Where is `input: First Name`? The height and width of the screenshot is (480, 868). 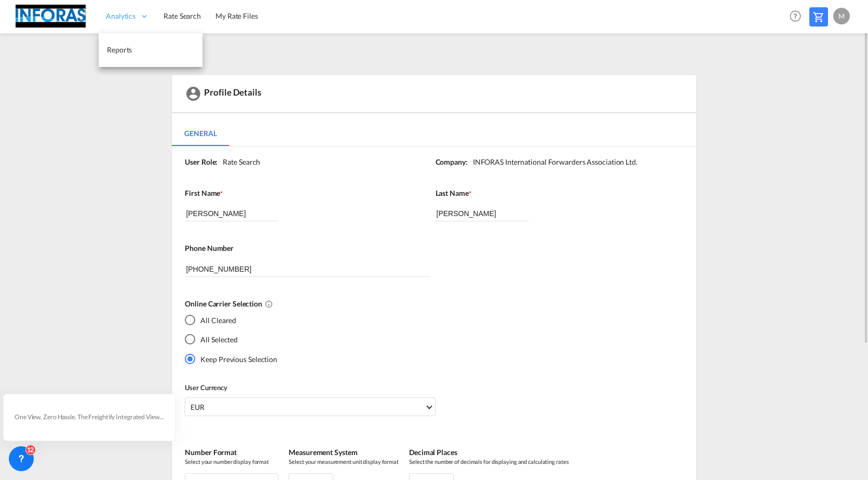
input: First Name is located at coordinates (231, 214).